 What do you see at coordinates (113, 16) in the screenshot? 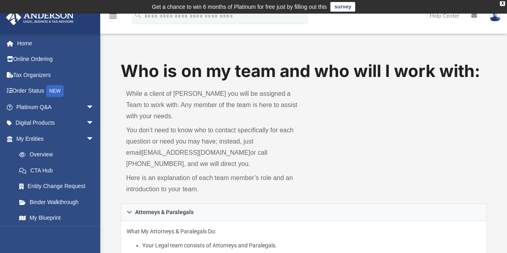
I see `i: menu` at bounding box center [113, 16].